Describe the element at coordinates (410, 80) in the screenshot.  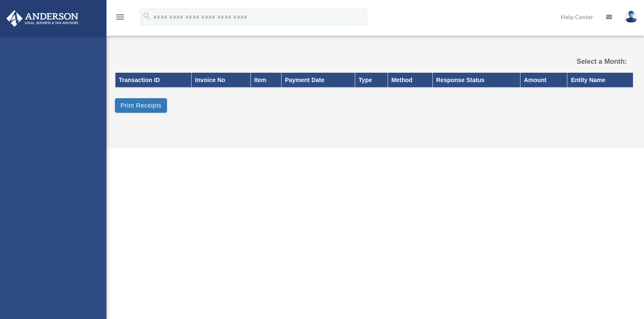
I see `th: Method` at that location.